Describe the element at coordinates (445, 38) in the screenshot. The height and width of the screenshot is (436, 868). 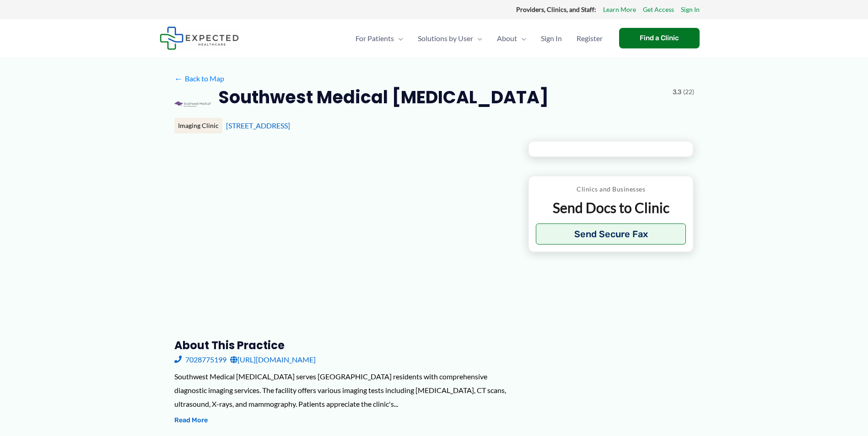
I see `span: Solutions by User` at that location.